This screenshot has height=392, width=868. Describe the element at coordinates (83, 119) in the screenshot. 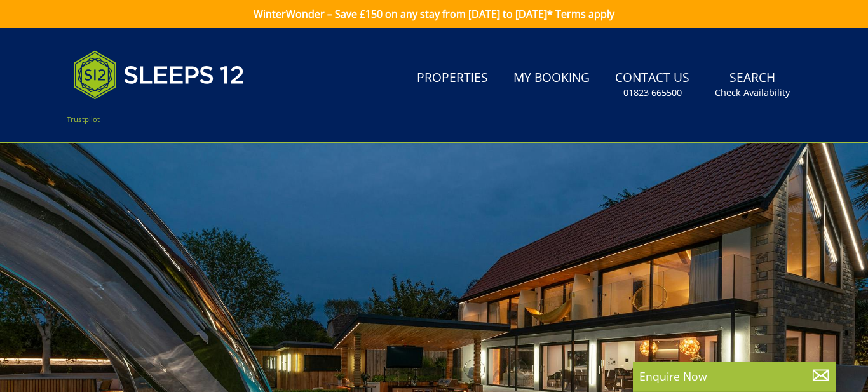

I see `a: Trustpilot` at that location.